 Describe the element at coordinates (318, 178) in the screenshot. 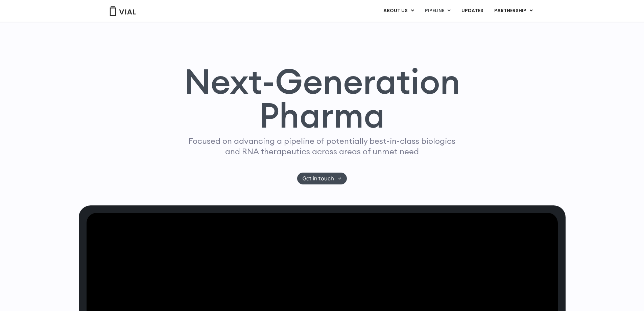

I see `span: Get in touch` at that location.